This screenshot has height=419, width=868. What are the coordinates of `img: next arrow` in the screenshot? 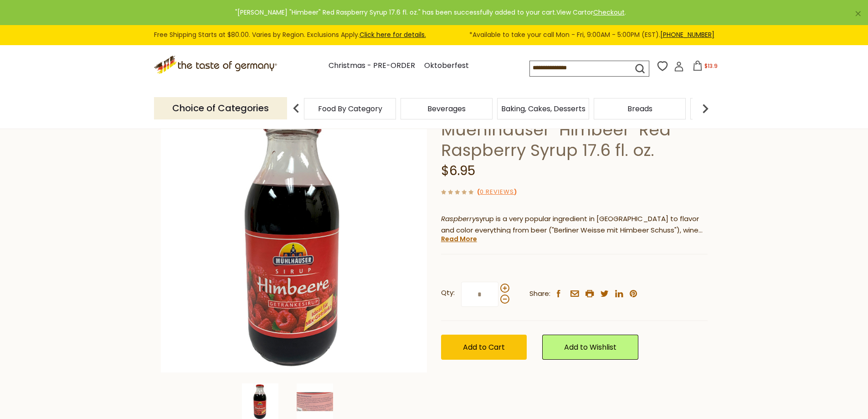 It's located at (705, 108).